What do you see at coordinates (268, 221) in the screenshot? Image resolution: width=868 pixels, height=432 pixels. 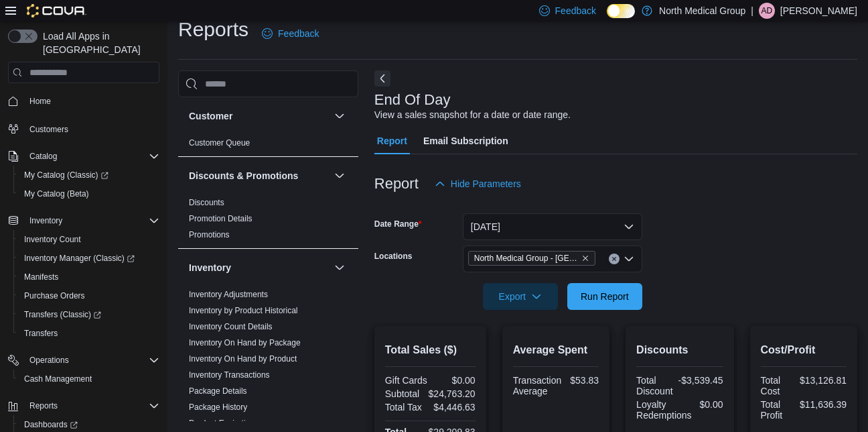 I see `div: Discounts & Promotions` at bounding box center [268, 221].